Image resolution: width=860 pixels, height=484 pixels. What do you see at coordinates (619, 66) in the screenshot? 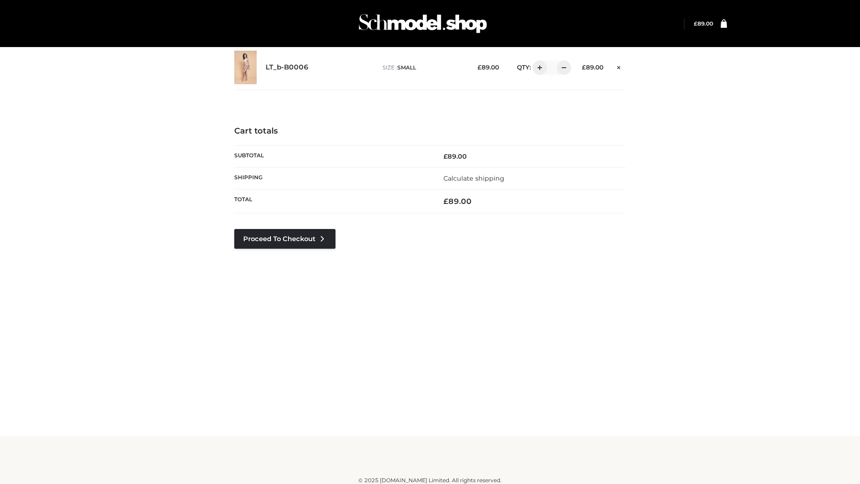
I see `a: Remove this item` at bounding box center [619, 66].